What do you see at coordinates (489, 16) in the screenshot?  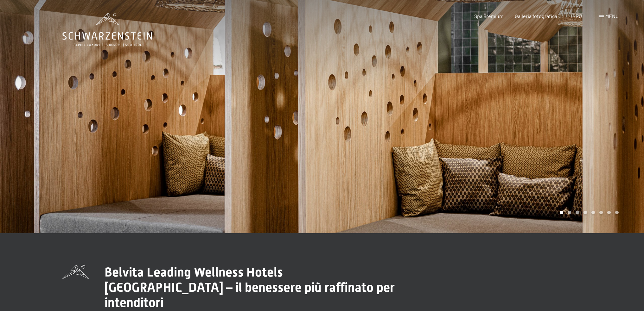 I see `font: Spa Premium` at bounding box center [489, 16].